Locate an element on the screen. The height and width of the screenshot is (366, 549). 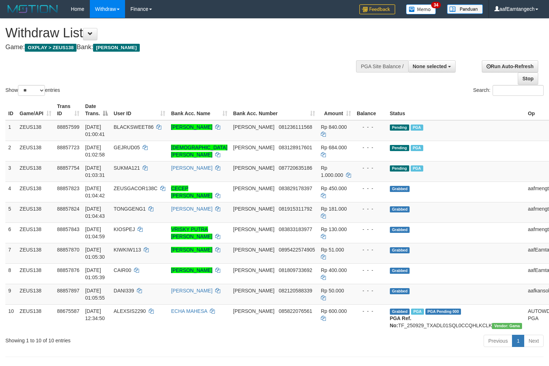
span: PGA Pending is located at coordinates (443, 312).